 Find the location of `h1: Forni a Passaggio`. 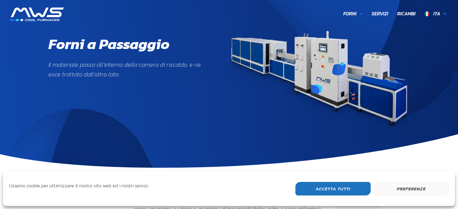

h1: Forni a Passaggio is located at coordinates (109, 44).